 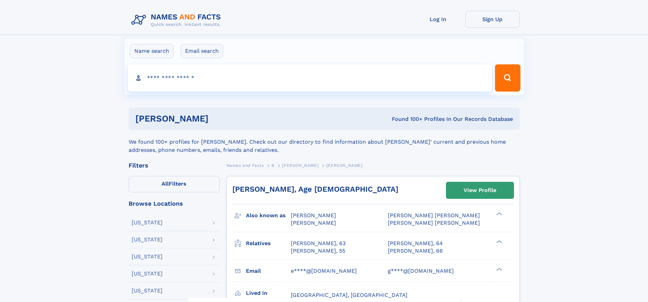 I want to click on h3: Email, so click(x=268, y=271).